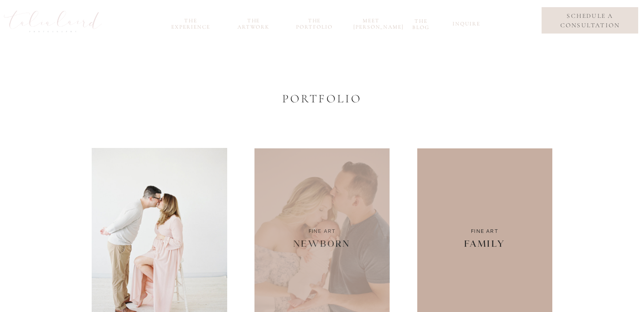  I want to click on nav: schedule a consultation, so click(590, 21).